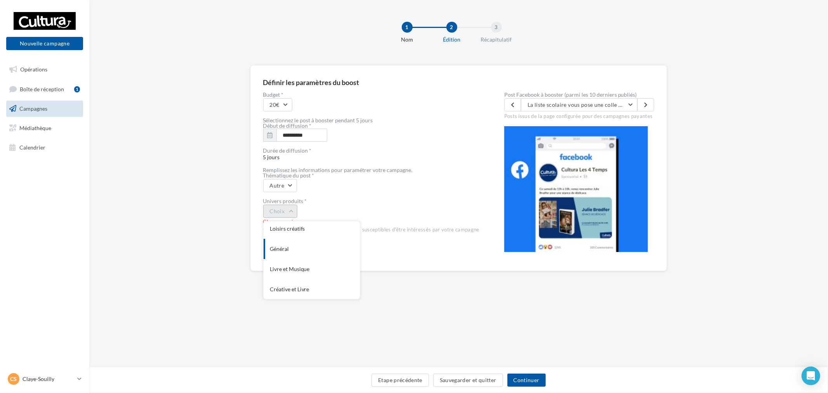 This screenshot has width=828, height=393. Describe the element at coordinates (371, 230) in the screenshot. I see `div: Cet univers définira le panel d'internautes susceptibles d'être intéressés par votre campagne` at that location.